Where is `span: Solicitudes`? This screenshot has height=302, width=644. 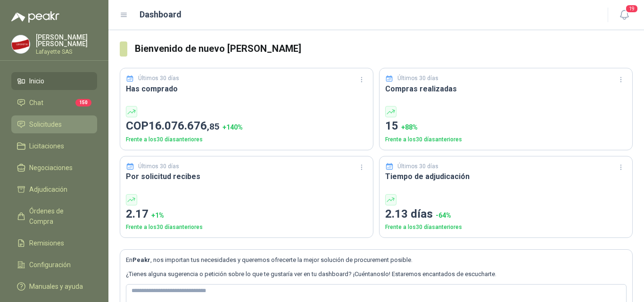
span: Solicitudes is located at coordinates (45, 124).